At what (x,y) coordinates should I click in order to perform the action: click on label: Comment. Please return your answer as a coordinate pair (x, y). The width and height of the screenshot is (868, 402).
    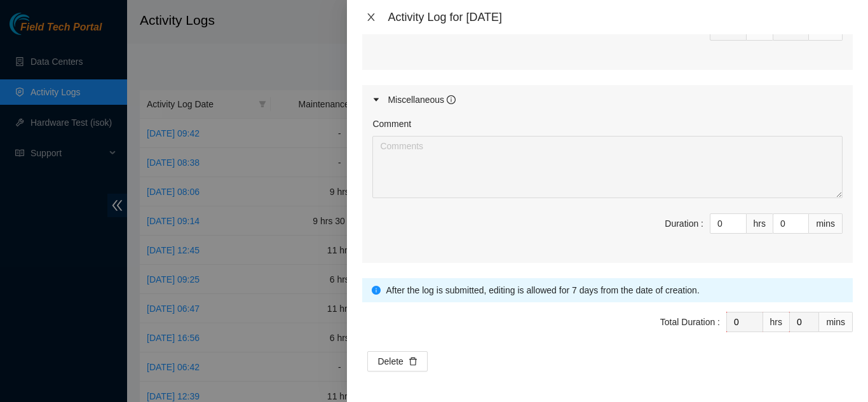
    Looking at the image, I should click on (391, 124).